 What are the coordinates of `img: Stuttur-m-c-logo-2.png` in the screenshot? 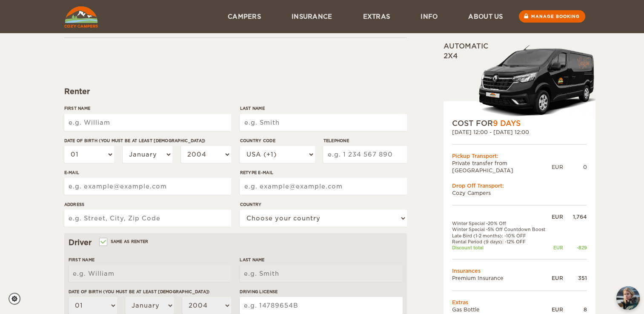 It's located at (537, 81).